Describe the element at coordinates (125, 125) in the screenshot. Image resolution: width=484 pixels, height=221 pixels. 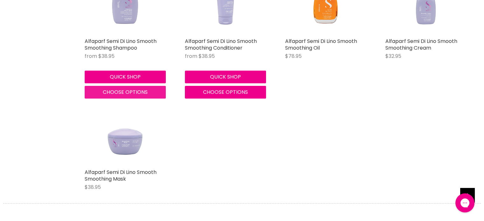
I see `img: Alfaparf Semi Di Lino Smooth Smoothing Mask` at that location.